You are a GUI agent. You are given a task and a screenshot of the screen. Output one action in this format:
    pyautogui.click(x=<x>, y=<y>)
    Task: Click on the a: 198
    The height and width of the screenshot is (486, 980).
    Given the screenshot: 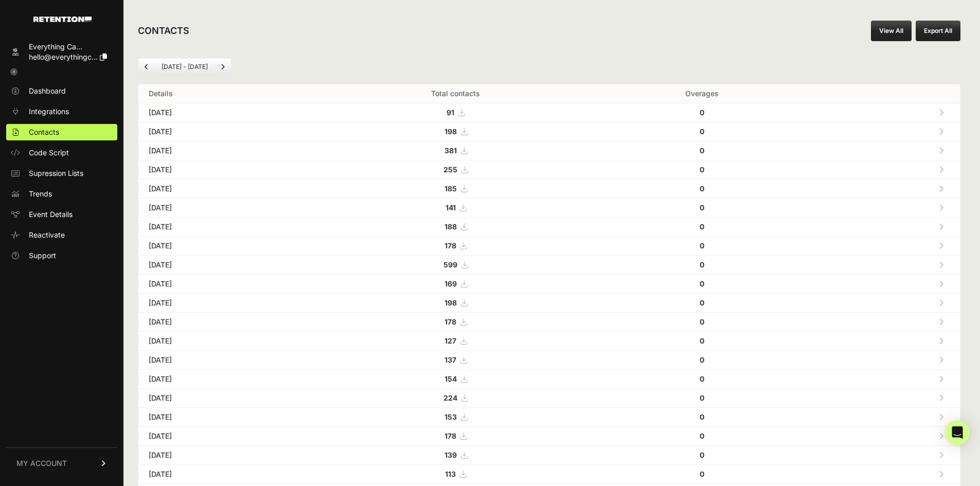 What is the action you would take?
    pyautogui.click(x=456, y=131)
    